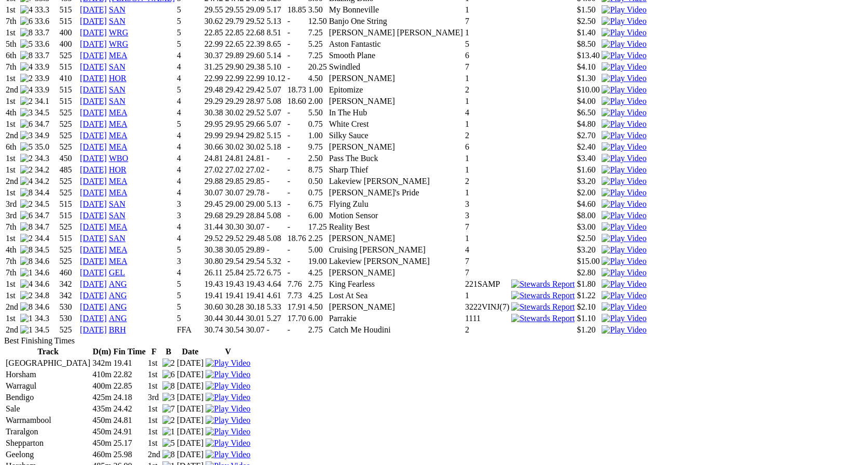 The height and width of the screenshot is (465, 845). I want to click on td: 525, so click(69, 113).